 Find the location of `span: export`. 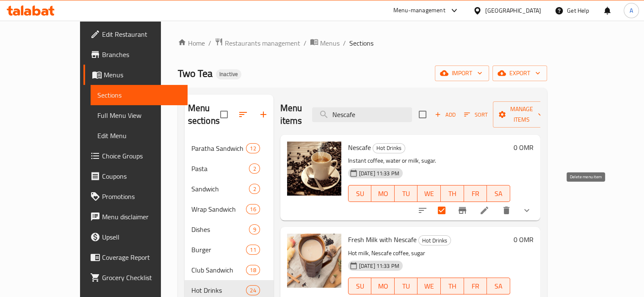

span: export is located at coordinates (520, 73).